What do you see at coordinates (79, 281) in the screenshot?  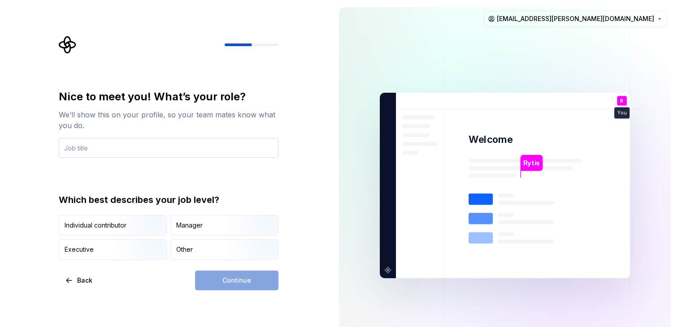 I see `button: Back` at bounding box center [79, 281].